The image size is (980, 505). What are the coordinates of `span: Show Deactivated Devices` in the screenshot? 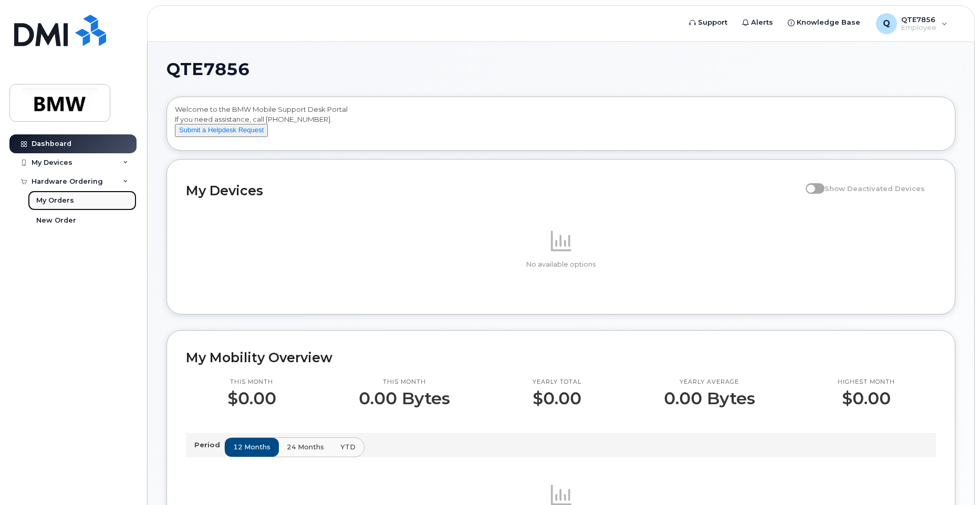 It's located at (874, 189).